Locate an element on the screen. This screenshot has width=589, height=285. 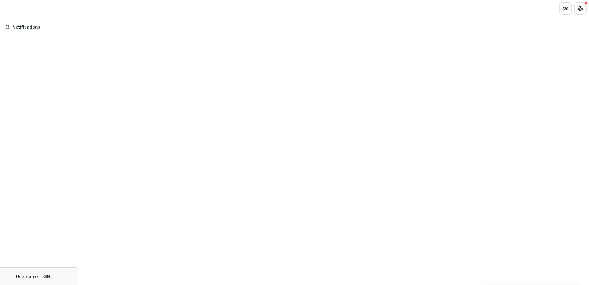
button: Get Help is located at coordinates (581, 9).